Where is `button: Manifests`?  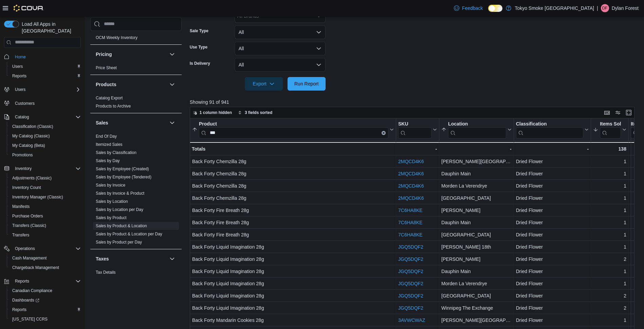 button: Manifests is located at coordinates (45, 206).